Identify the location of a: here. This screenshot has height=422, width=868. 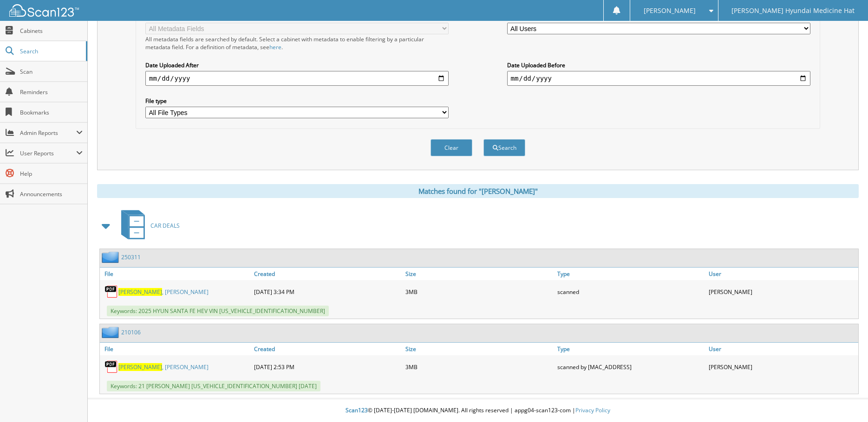
(276, 47).